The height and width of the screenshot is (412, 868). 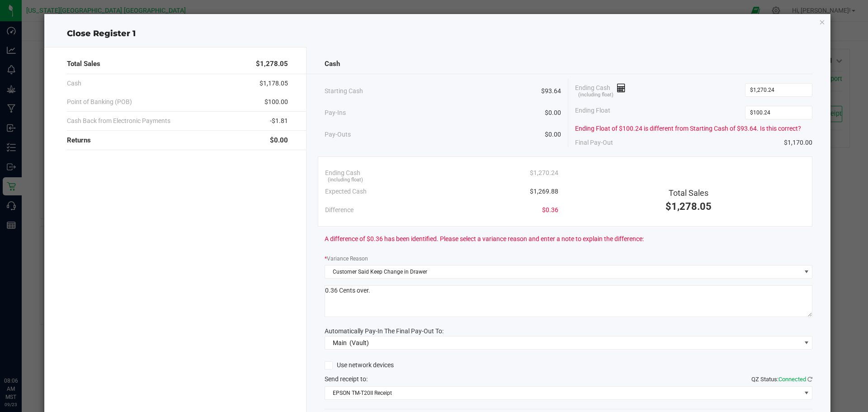 What do you see at coordinates (544, 173) in the screenshot?
I see `span: $1,270.24` at bounding box center [544, 173].